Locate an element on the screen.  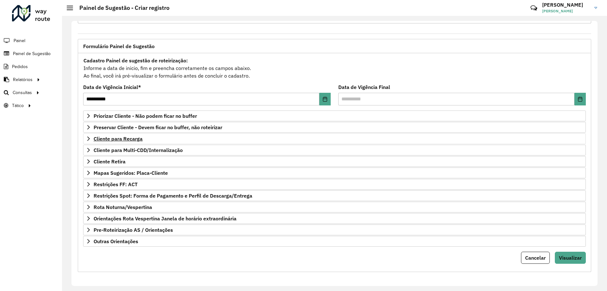
a: Mapas Sugeridos: Placa-Cliente is located at coordinates (335, 173).